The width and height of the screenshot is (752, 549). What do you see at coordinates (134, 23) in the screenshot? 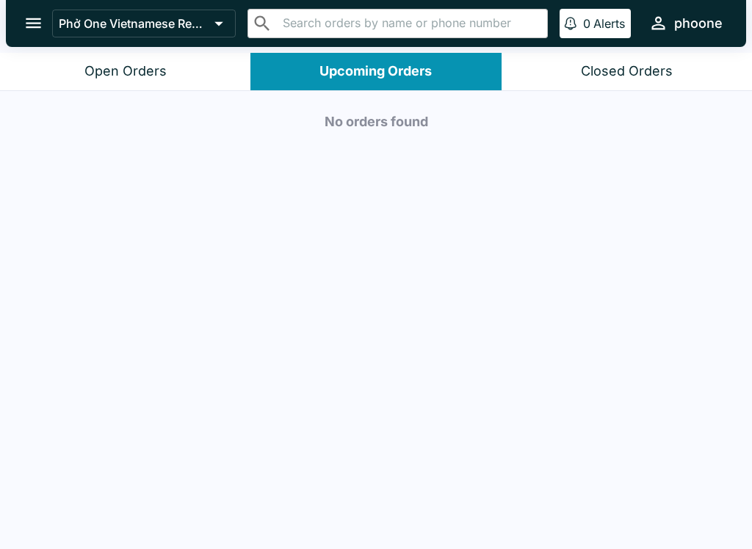
I see `p: Phở One Vietnamese Restaurant` at bounding box center [134, 23].